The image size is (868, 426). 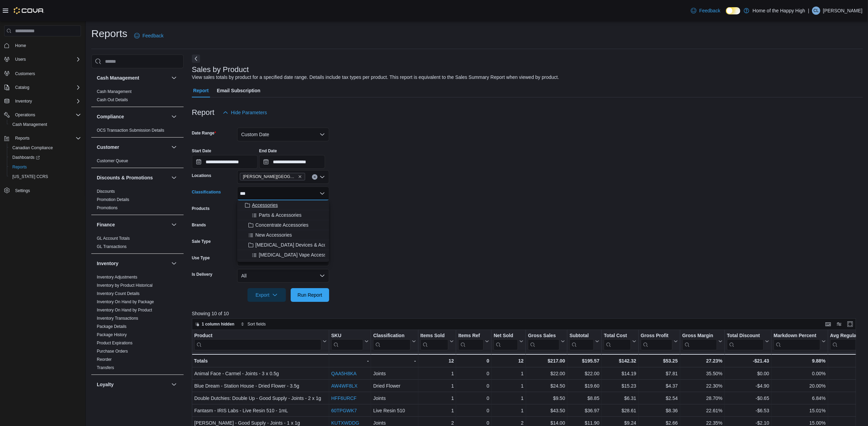 I want to click on button: Sort fields, so click(x=253, y=324).